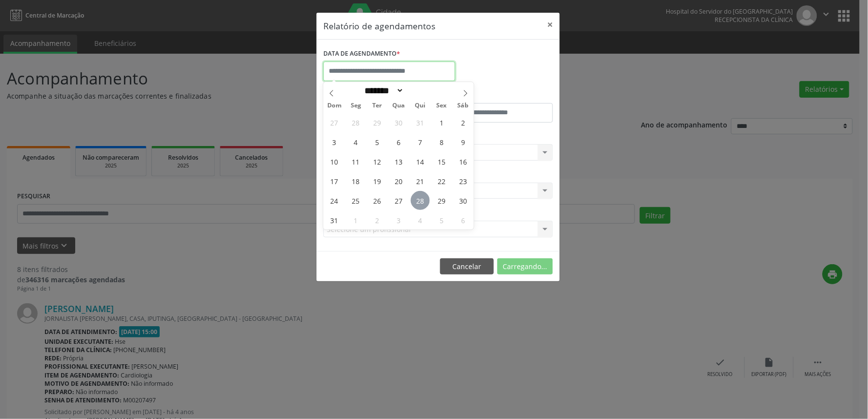 The width and height of the screenshot is (868, 419). I want to click on span: Agosto 12, 2025, so click(377, 161).